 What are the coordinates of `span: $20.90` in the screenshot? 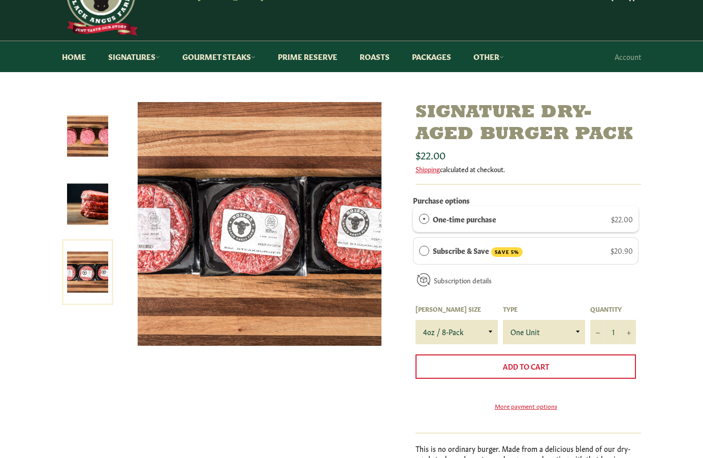 It's located at (621, 250).